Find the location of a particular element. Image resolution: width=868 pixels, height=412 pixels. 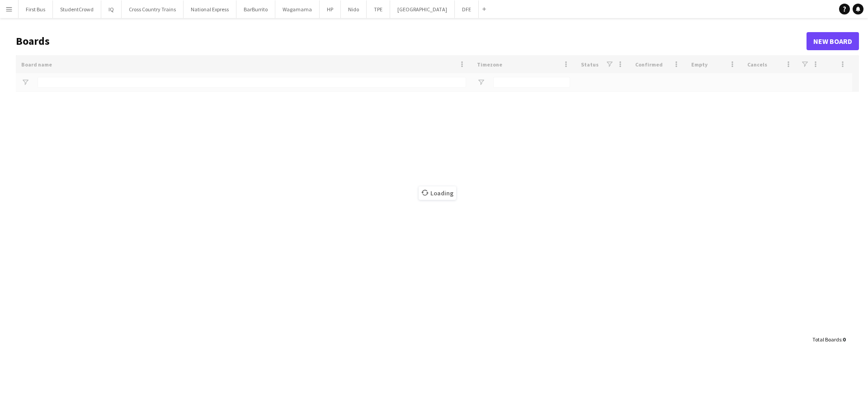

a: New Board is located at coordinates (833, 41).